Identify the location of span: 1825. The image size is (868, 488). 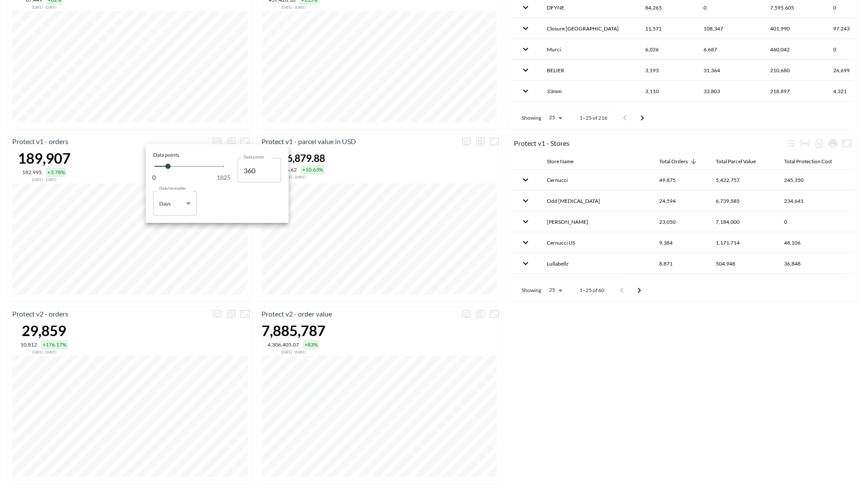
(223, 178).